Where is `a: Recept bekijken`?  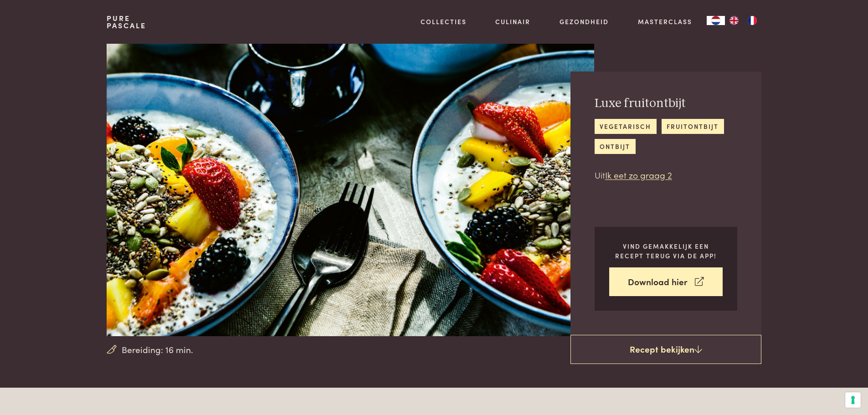 a: Recept bekijken is located at coordinates (666, 350).